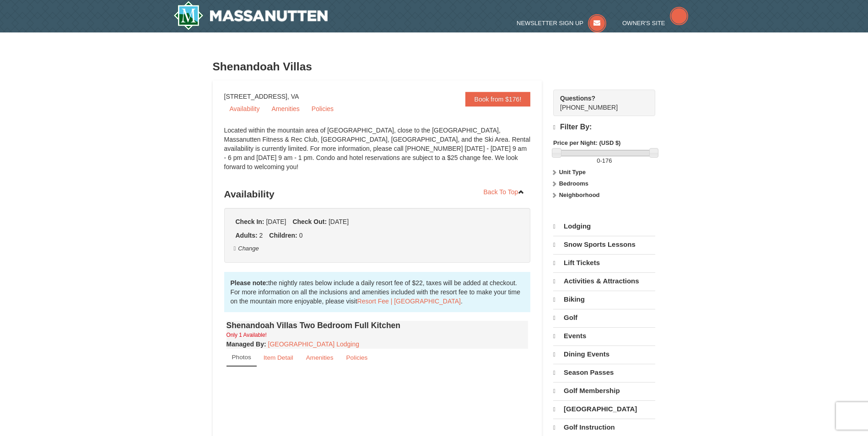  I want to click on a: Golf Instruction, so click(604, 428).